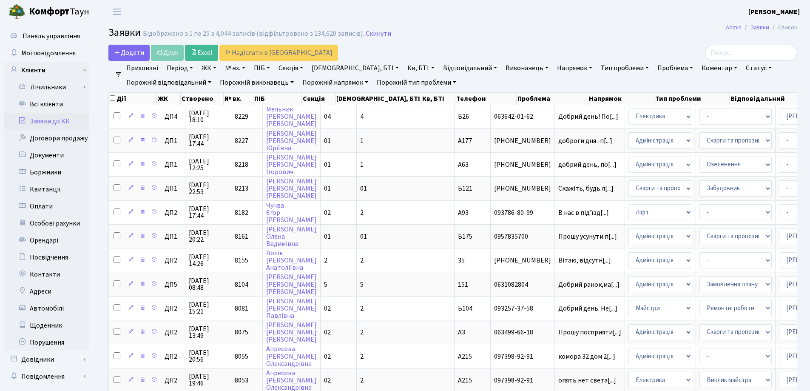 The height and width of the screenshot is (391, 810). Describe the element at coordinates (465, 188) in the screenshot. I see `span: Б121` at that location.